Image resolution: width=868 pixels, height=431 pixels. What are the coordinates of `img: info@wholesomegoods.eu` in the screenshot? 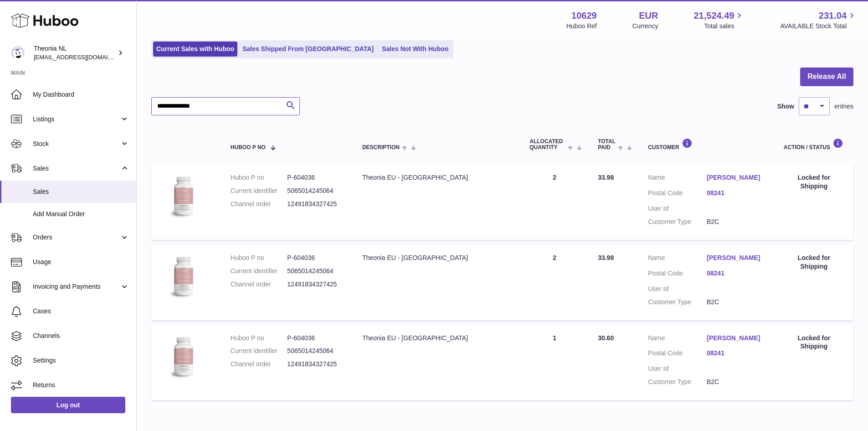 It's located at (18, 53).